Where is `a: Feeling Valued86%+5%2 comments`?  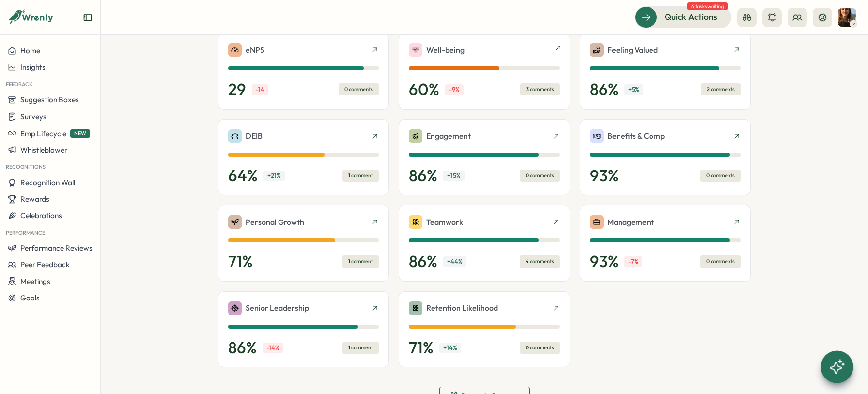 a: Feeling Valued86%+5%2 comments is located at coordinates (665, 71).